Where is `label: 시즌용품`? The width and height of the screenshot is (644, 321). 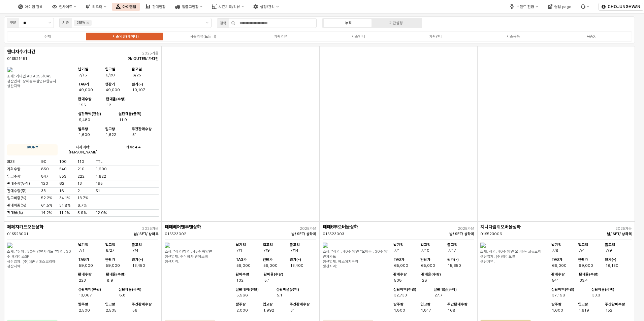 label: 시즌용품 is located at coordinates (513, 36).